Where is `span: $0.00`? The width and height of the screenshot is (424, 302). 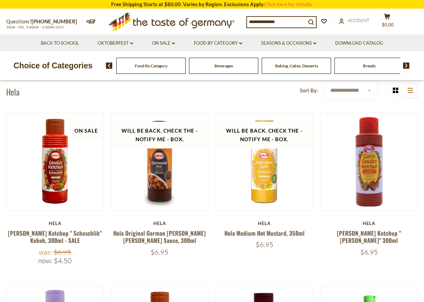
span: $0.00 is located at coordinates (388, 25).